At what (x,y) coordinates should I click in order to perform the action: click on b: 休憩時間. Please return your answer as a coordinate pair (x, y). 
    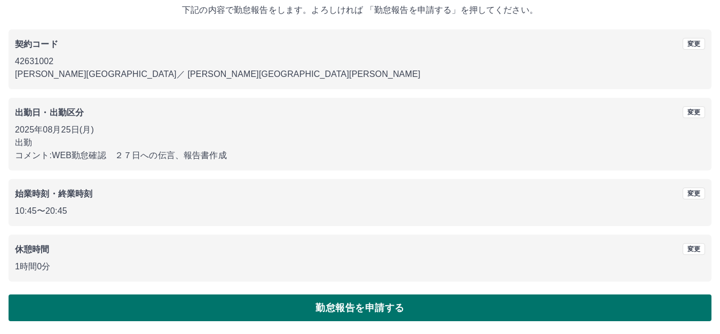
    Looking at the image, I should click on (32, 249).